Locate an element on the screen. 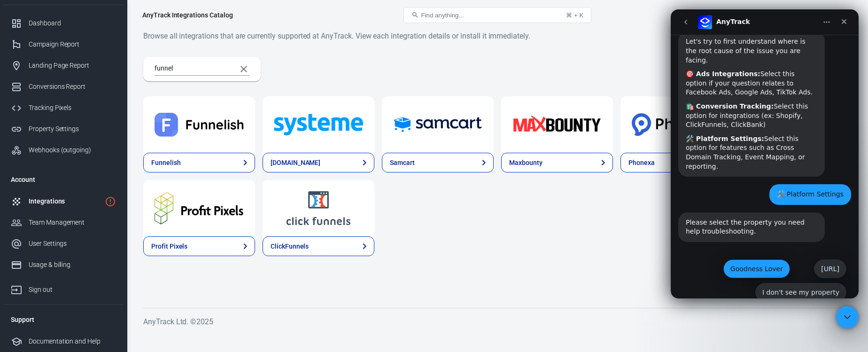  button: I don't see my property is located at coordinates (130, 283).